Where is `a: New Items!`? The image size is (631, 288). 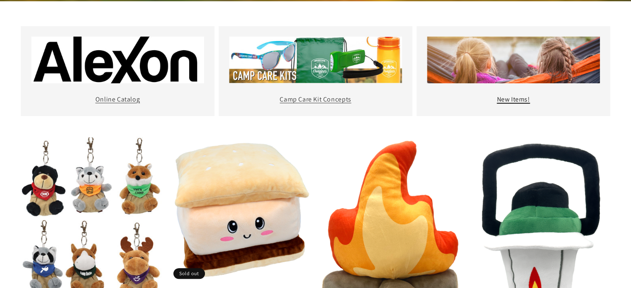 a: New Items! is located at coordinates (513, 99).